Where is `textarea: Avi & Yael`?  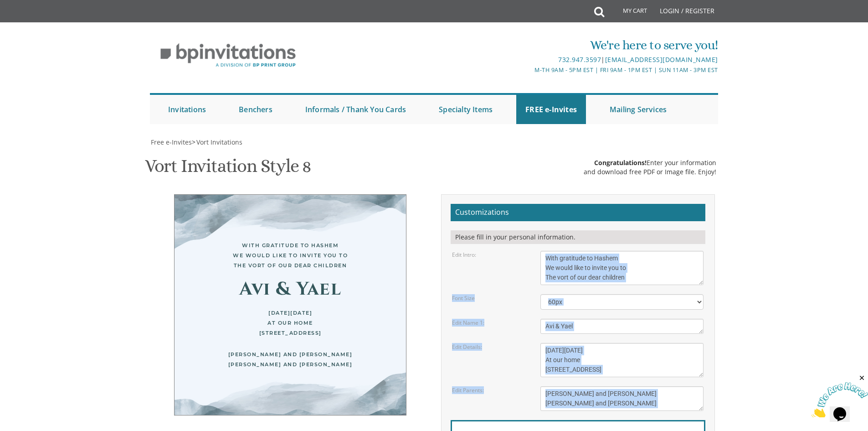 textarea: Avi & Yael is located at coordinates (622, 326).